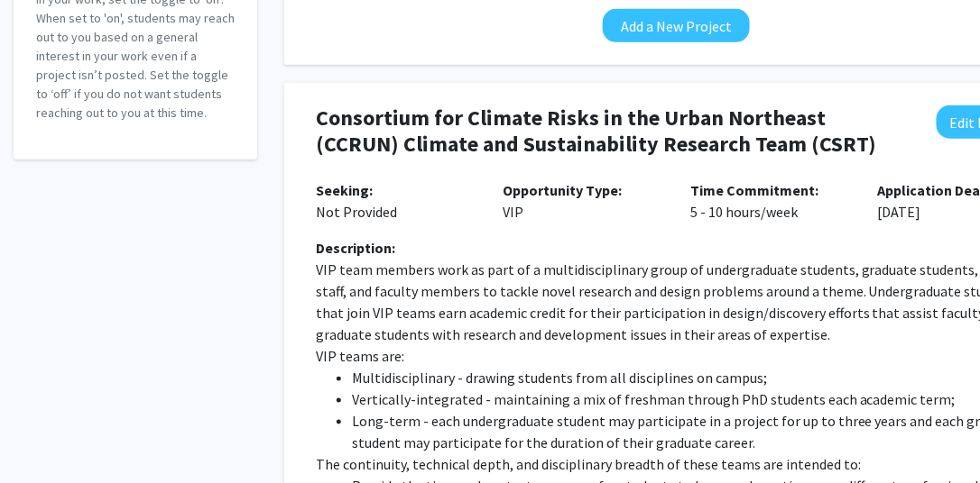 Image resolution: width=980 pixels, height=483 pixels. Describe the element at coordinates (770, 201) in the screenshot. I see `p: 5 - 10 hours/week` at that location.